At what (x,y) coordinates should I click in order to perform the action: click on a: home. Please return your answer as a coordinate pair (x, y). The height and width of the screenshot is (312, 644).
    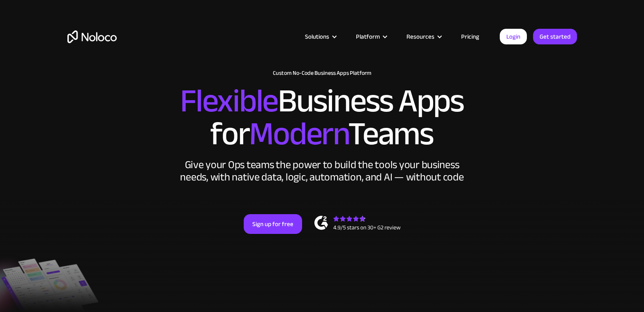
    Looking at the image, I should click on (92, 36).